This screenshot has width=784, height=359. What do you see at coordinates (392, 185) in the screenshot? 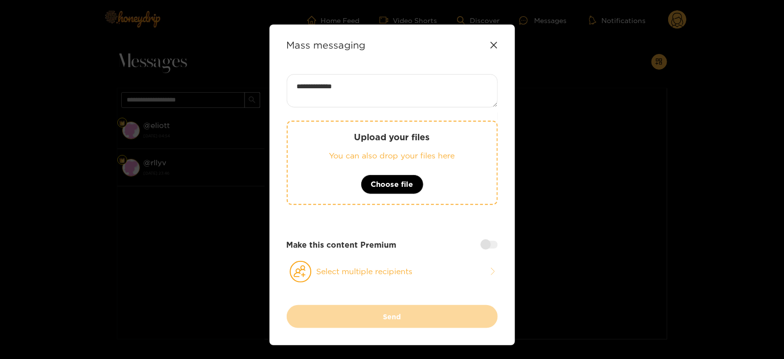
I see `span: Choose file` at bounding box center [392, 185].